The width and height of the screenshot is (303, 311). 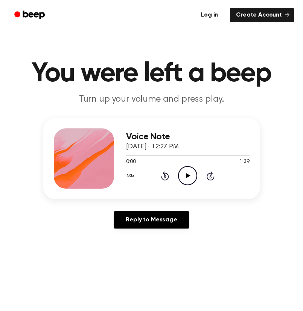 What do you see at coordinates (30, 15) in the screenshot?
I see `a: Beep` at bounding box center [30, 15].